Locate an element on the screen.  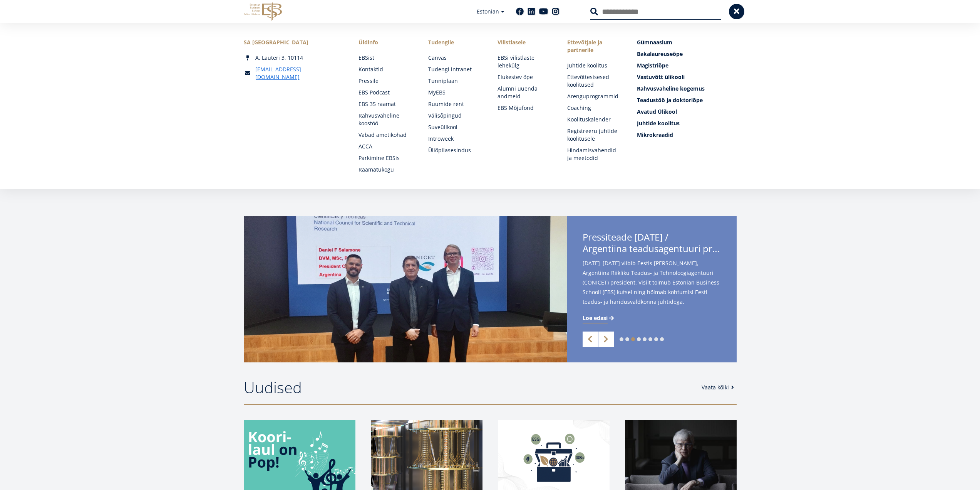
a: 3 is located at coordinates (633, 339).